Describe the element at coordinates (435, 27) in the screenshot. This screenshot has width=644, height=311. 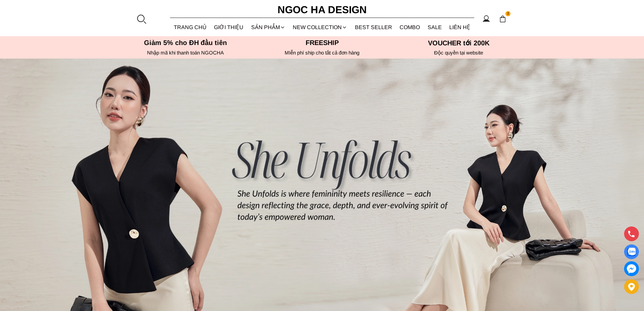
I see `a: SALE` at that location.